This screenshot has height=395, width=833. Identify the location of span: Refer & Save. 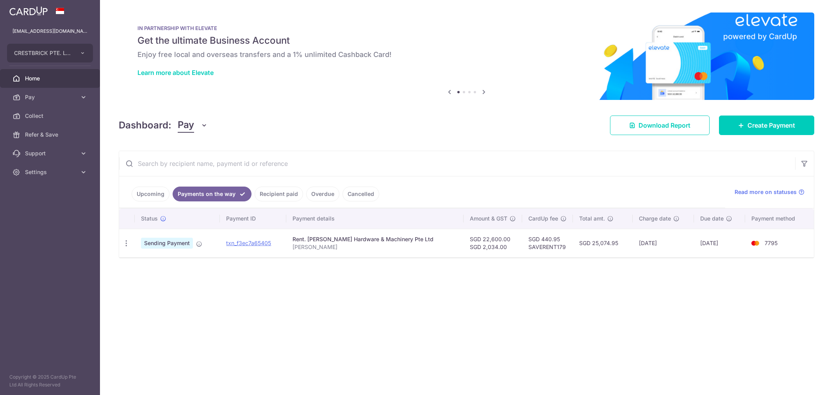
(51, 135).